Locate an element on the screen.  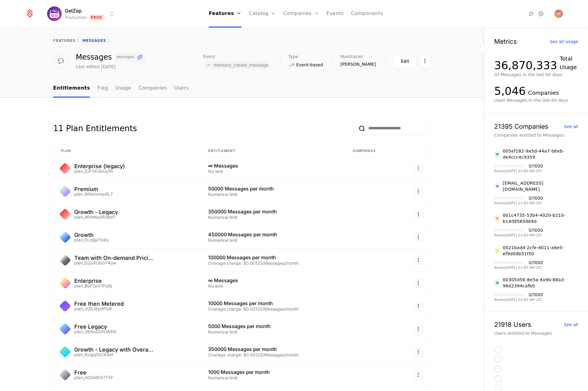
span: Prod is located at coordinates (96, 17).